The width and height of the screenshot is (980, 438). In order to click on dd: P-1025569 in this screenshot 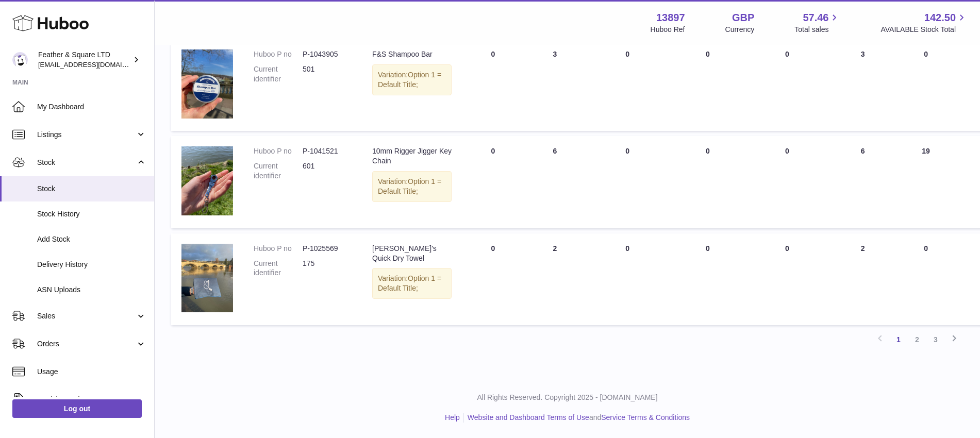, I will do `click(326, 248)`.